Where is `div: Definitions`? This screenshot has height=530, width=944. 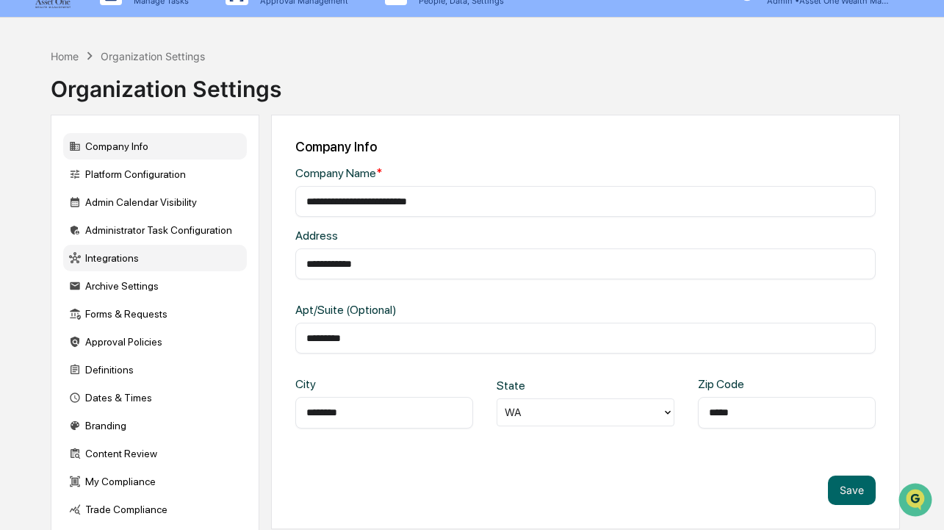
div: Definitions is located at coordinates (155, 370).